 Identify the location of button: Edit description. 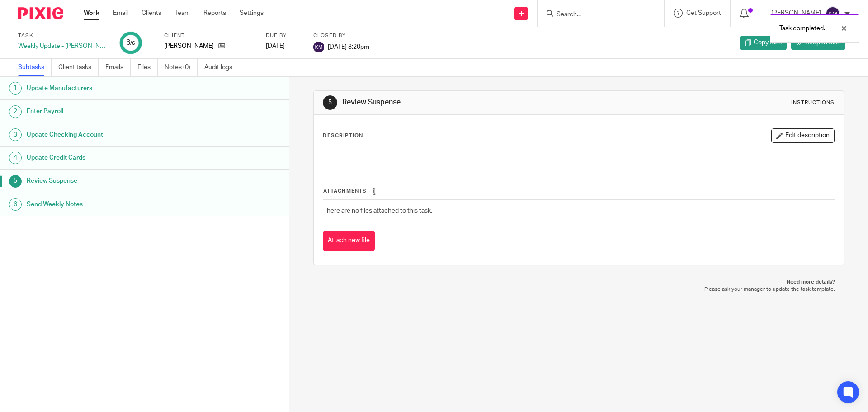
(803, 136).